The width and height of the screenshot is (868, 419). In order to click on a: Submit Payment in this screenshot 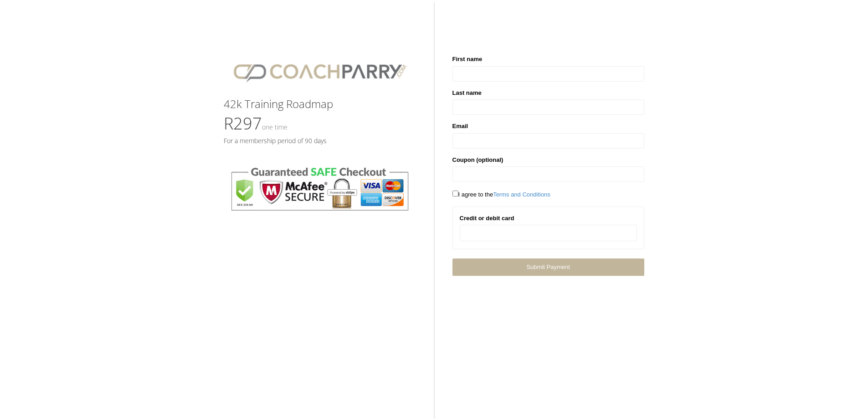, I will do `click(548, 266)`.